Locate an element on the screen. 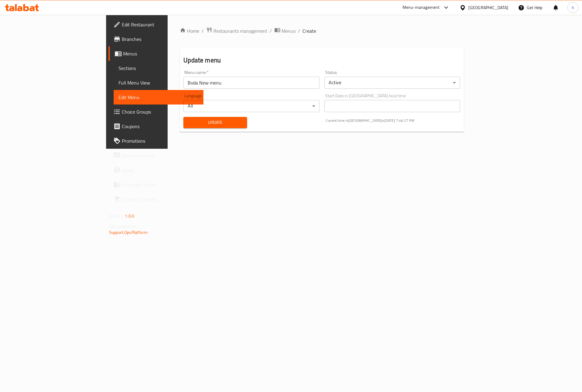  span: Menu disclaimer is located at coordinates (160, 156).